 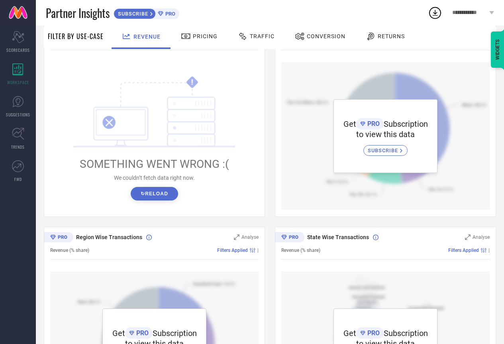 What do you see at coordinates (18, 50) in the screenshot?
I see `span: SCORECARDS` at bounding box center [18, 50].